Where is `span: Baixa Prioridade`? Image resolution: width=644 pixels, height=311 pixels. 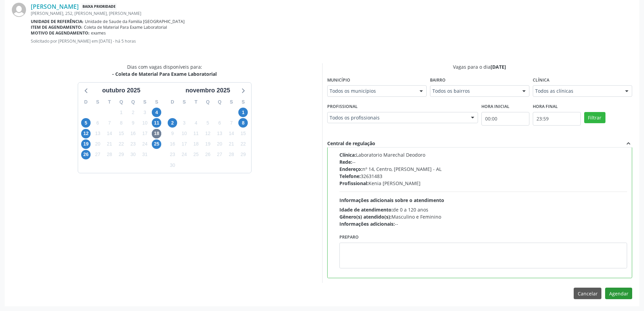 span: Baixa Prioridade is located at coordinates (99, 6).